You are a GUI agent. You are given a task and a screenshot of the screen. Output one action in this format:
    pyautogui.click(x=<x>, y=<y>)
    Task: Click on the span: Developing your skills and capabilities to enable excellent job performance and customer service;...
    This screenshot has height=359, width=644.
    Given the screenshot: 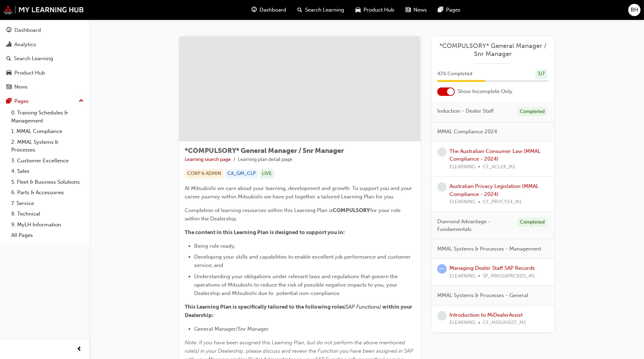 What is the action you would take?
    pyautogui.click(x=303, y=261)
    